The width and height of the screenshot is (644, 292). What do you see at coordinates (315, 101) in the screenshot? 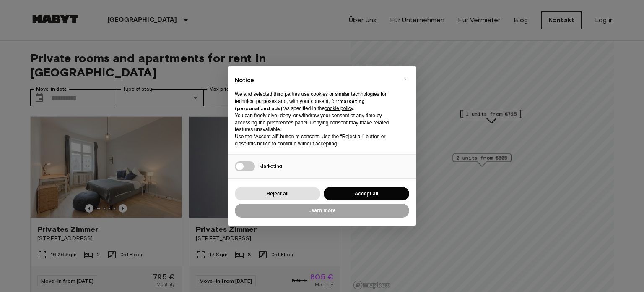
I see `p: We and selected third parties use cookies or similar technologies for technical purposes and, wit...` at bounding box center [315, 101].